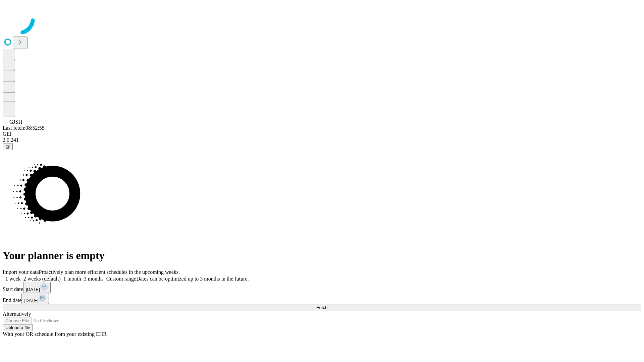 This screenshot has width=644, height=362. I want to click on h1: Your planner is empty, so click(322, 255).